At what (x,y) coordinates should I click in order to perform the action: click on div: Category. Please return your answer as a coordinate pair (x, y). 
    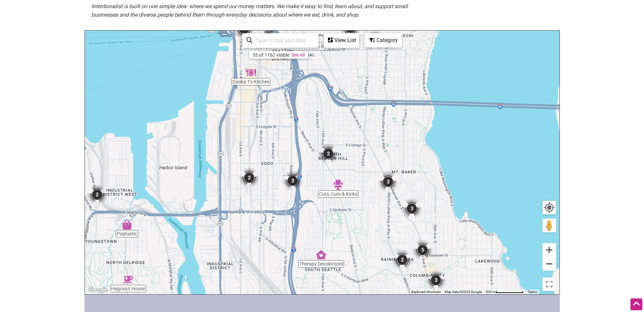
    Looking at the image, I should click on (383, 40).